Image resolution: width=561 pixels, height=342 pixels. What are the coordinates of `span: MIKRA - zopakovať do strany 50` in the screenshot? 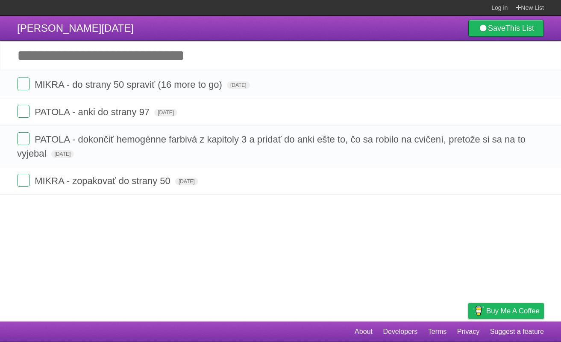 It's located at (103, 180).